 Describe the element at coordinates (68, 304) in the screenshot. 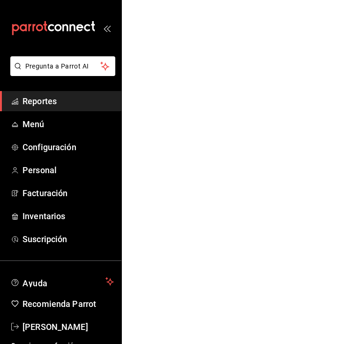

I see `span: Recomienda Parrot` at that location.